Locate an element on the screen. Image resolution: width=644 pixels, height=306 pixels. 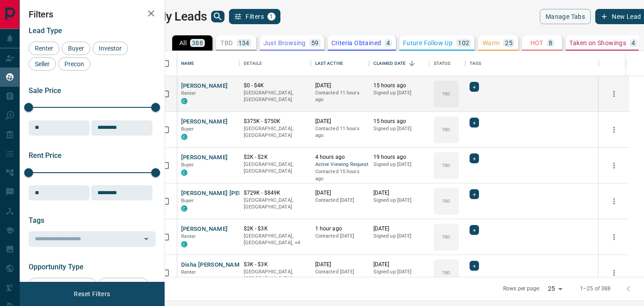
p: $729K - $849K is located at coordinates (275, 193).